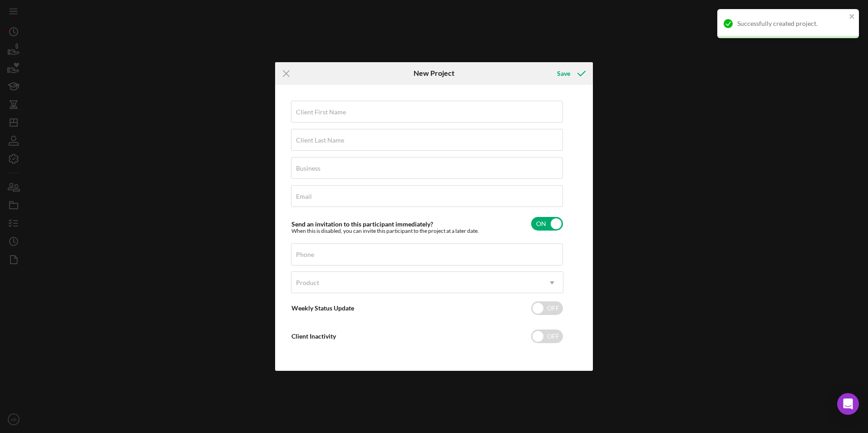 This screenshot has height=433, width=868. Describe the element at coordinates (362, 224) in the screenshot. I see `label: Send an invitation to this participant immediately?` at that location.